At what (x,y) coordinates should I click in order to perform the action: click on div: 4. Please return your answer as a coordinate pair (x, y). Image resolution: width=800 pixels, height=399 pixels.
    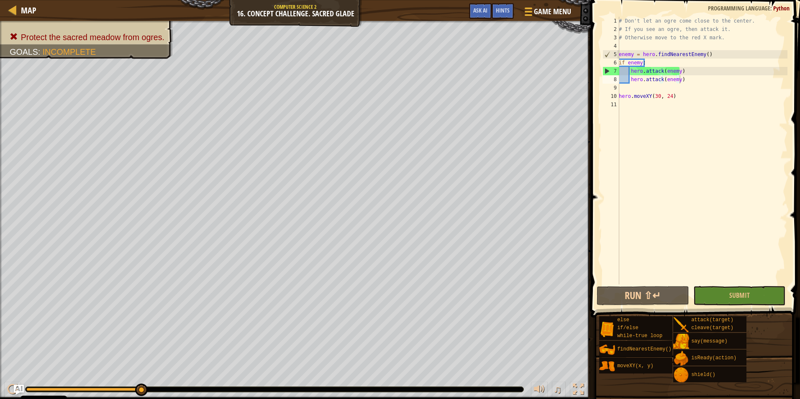
    Looking at the image, I should click on (611, 46).